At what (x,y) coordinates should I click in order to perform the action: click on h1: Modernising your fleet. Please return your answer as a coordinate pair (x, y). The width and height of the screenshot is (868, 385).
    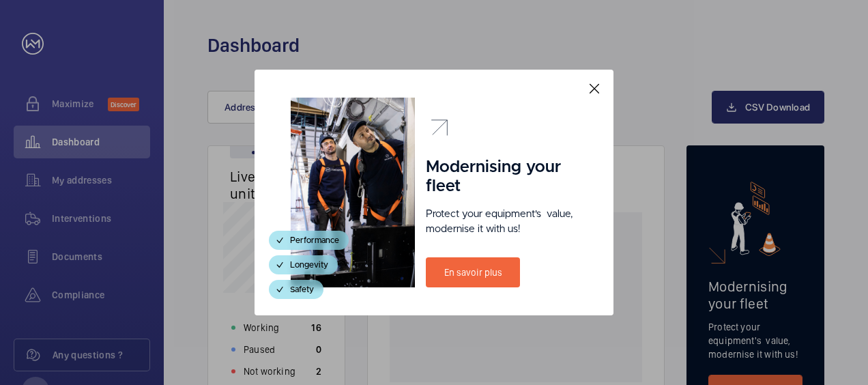
    Looking at the image, I should click on (502, 177).